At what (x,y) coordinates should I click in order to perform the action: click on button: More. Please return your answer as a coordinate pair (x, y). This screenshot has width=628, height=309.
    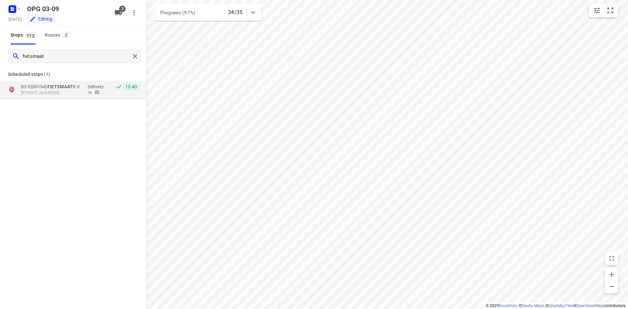
    Looking at the image, I should click on (134, 13).